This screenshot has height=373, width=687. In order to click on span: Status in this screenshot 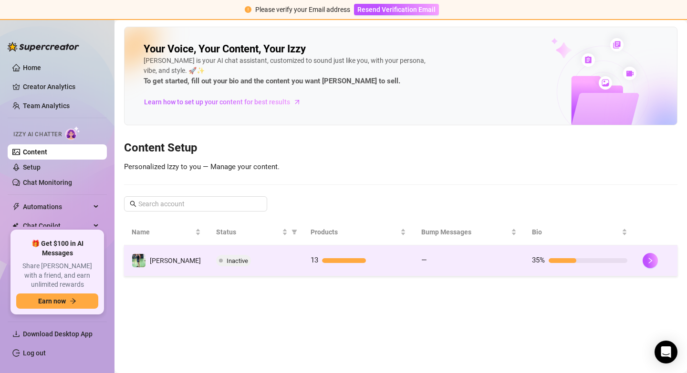, I will do `click(248, 232)`.